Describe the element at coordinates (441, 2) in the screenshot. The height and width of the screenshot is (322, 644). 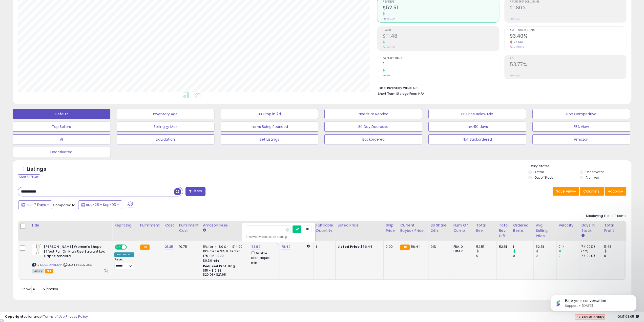
I see `span: Revenue` at that location.